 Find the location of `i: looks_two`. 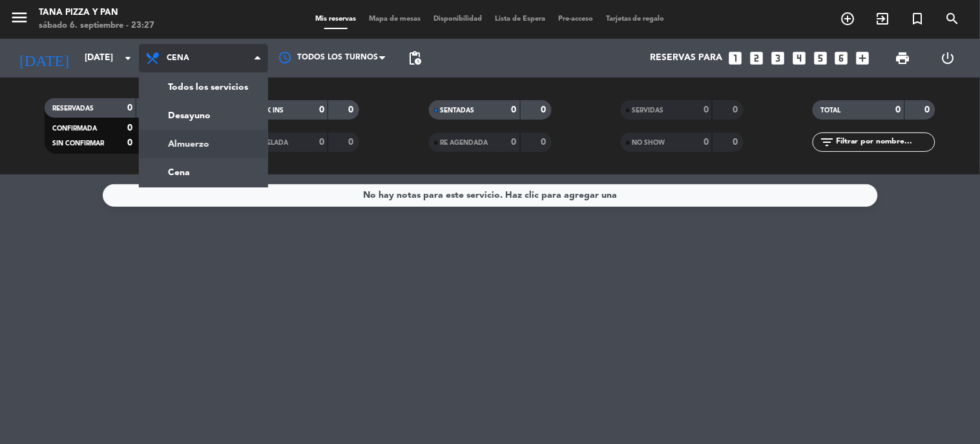

i: looks_two is located at coordinates (756, 58).